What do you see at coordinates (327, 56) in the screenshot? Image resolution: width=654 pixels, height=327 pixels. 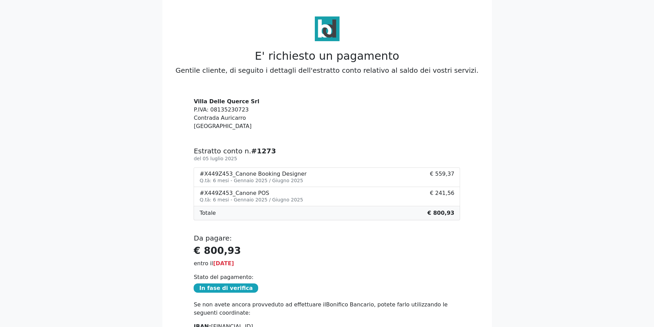 I see `h2: E' richiesto un pagamento` at bounding box center [327, 56].